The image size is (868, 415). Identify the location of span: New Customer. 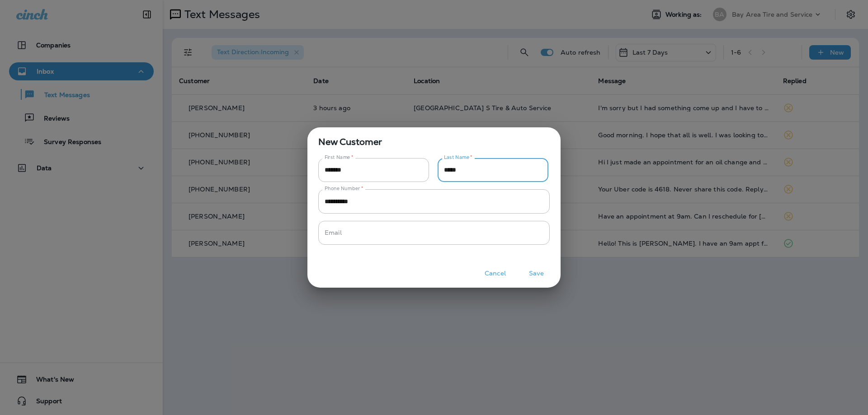
(434, 138).